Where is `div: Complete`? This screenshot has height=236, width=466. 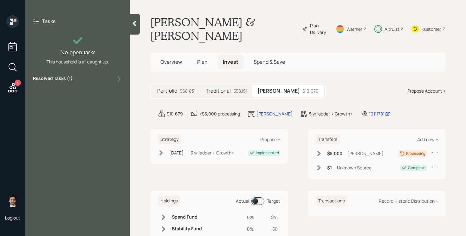 div: Complete is located at coordinates (417, 168).